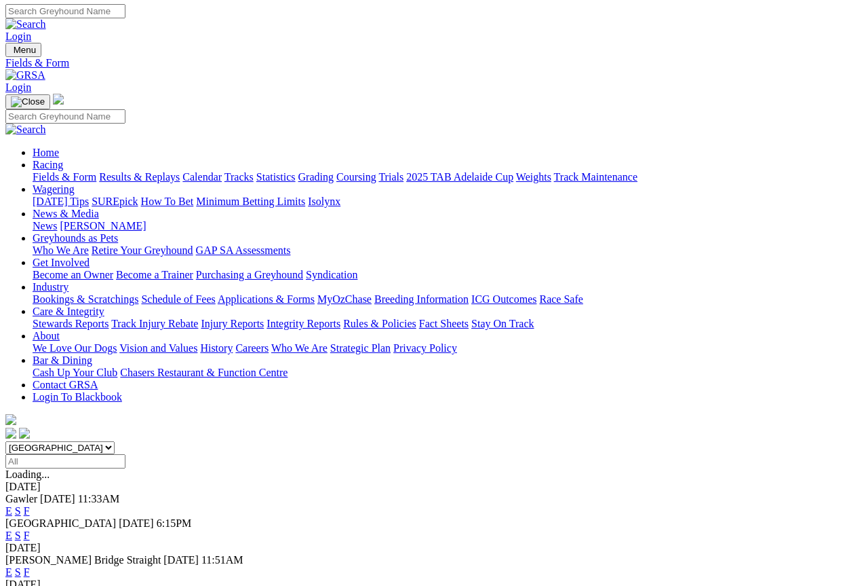  I want to click on span: 11:51AM, so click(223, 559).